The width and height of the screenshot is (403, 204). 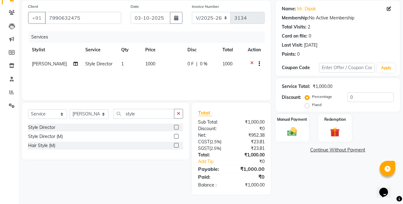 I want to click on span: 1, so click(x=123, y=64).